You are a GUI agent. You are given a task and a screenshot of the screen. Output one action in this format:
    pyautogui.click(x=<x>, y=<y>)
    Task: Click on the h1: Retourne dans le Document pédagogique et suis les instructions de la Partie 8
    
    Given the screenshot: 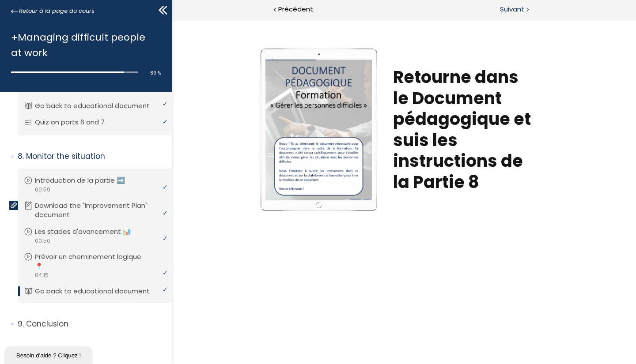 What is the action you would take?
    pyautogui.click(x=293, y=110)
    